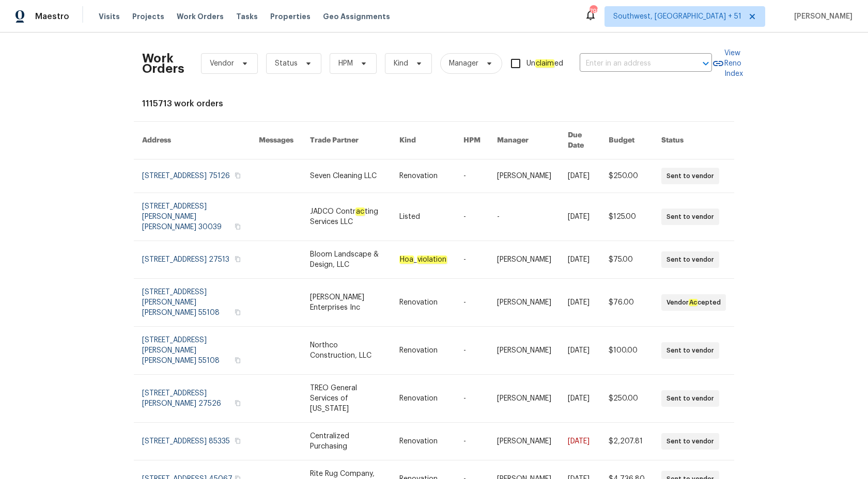 Image resolution: width=868 pixels, height=479 pixels. Describe the element at coordinates (276, 141) in the screenshot. I see `th: Messages` at that location.